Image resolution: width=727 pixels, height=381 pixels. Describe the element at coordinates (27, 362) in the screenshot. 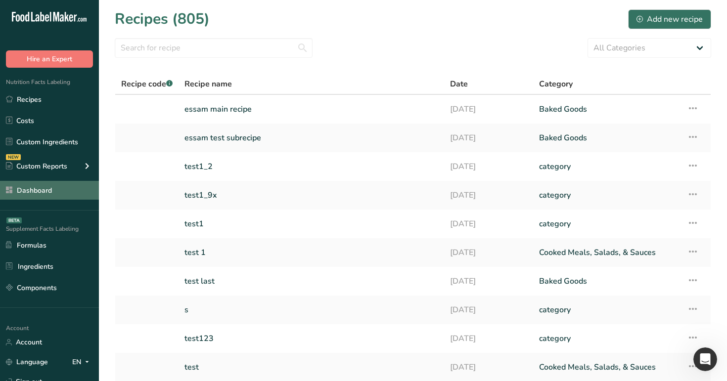

I see `a: Language` at that location.